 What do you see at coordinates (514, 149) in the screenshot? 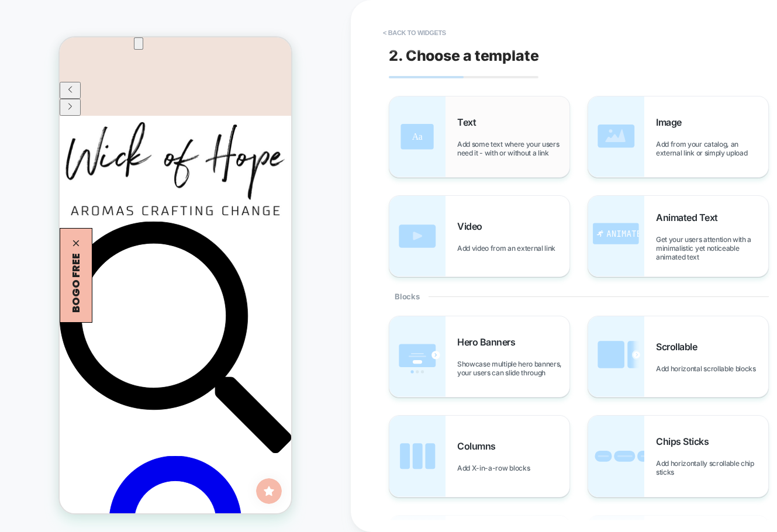
I see `span: Add some text where your users need it - with or without a link` at bounding box center [514, 149].